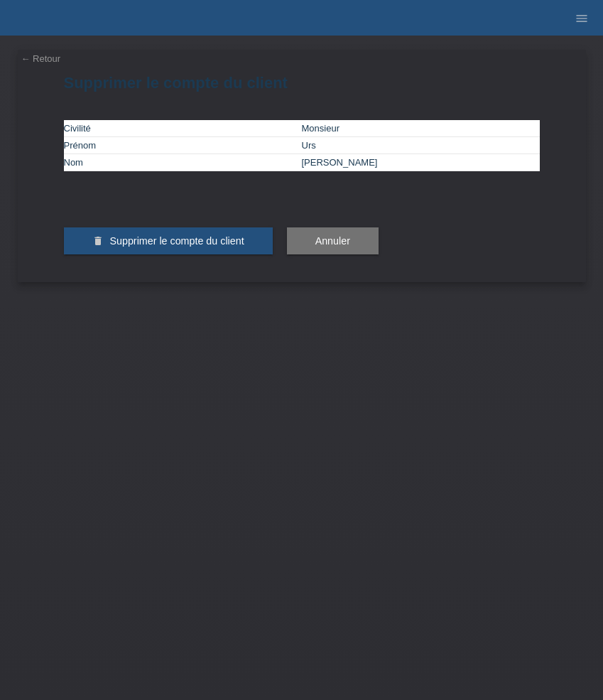 The width and height of the screenshot is (603, 700). I want to click on a: ← Retour, so click(41, 58).